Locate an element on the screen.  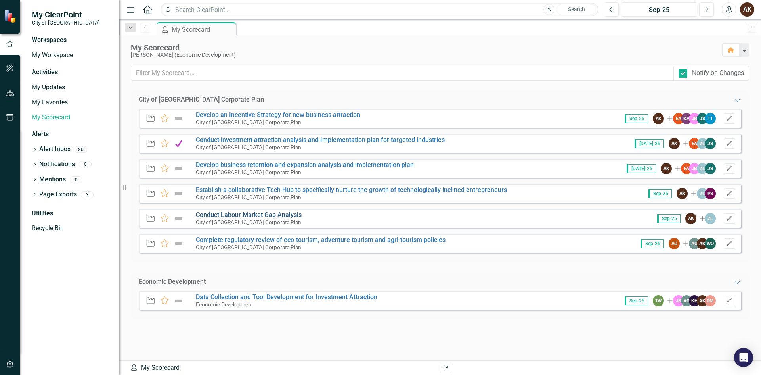
s: Develop business retention and expansion analysis and implementation plan is located at coordinates (305, 164).